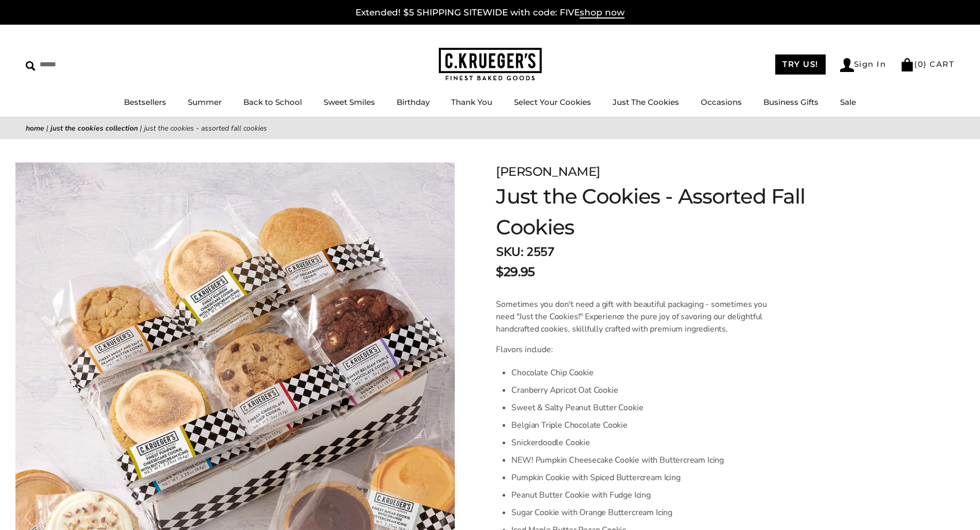 The height and width of the screenshot is (530, 980). Describe the element at coordinates (413, 101) in the screenshot. I see `a: Birthday` at that location.